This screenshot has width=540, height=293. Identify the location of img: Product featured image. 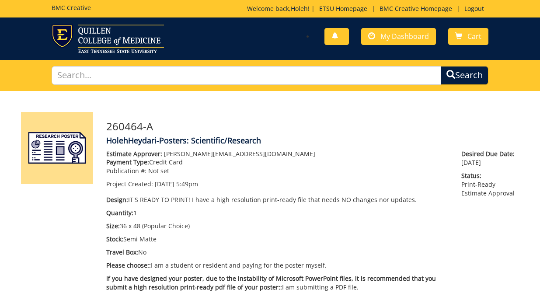
(57, 148).